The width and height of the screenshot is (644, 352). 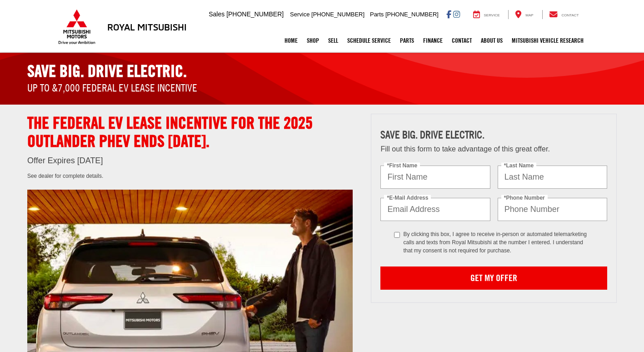 I want to click on h3: Up to &7,000 Federal EV Lease Incentive, so click(x=322, y=88).